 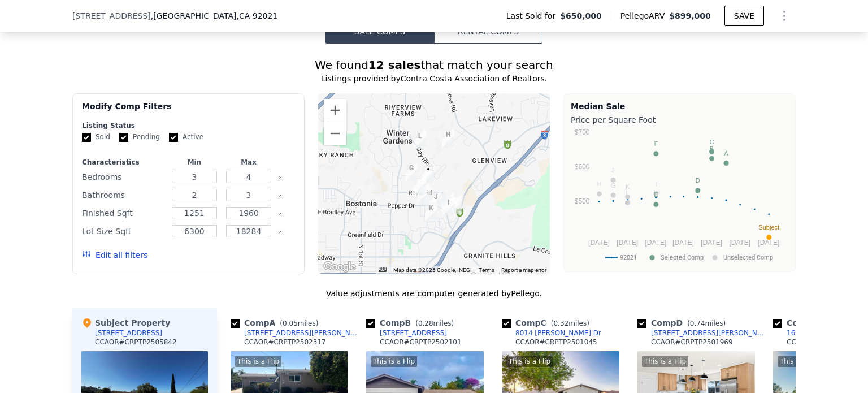 What do you see at coordinates (412, 323) in the screenshot?
I see `div: Comp B` at bounding box center [412, 323].